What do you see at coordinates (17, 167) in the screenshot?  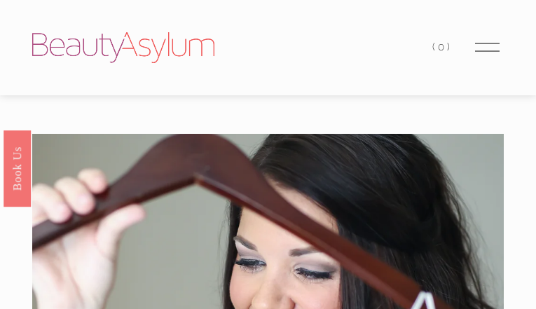 I see `a: Book Us` at bounding box center [17, 167].